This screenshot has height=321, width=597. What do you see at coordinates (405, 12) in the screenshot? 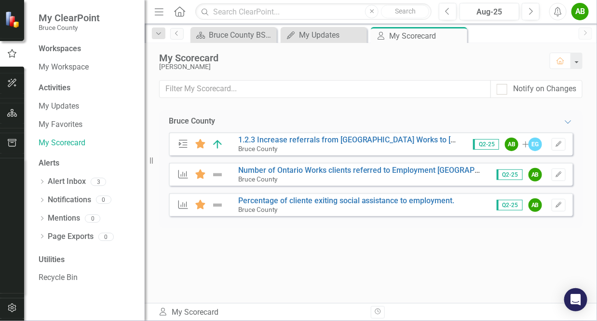
I see `button: Search` at bounding box center [405, 12].